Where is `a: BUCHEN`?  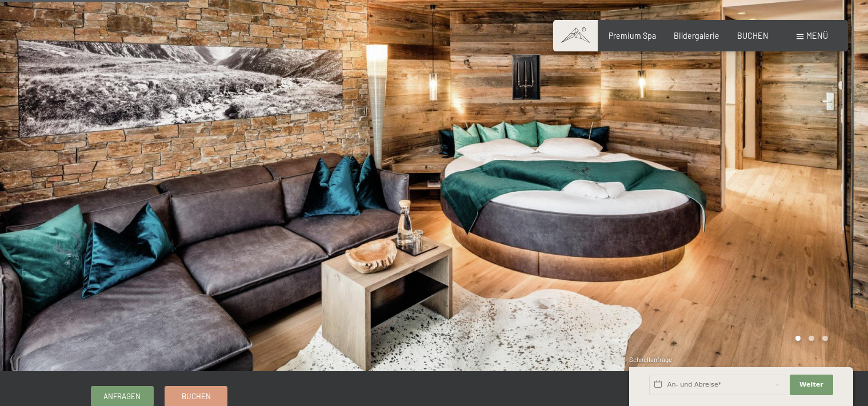 a: BUCHEN is located at coordinates (753, 36).